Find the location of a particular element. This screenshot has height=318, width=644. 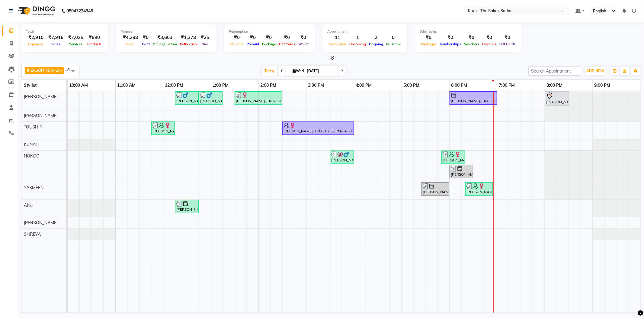

span: NONDO is located at coordinates (32, 156).